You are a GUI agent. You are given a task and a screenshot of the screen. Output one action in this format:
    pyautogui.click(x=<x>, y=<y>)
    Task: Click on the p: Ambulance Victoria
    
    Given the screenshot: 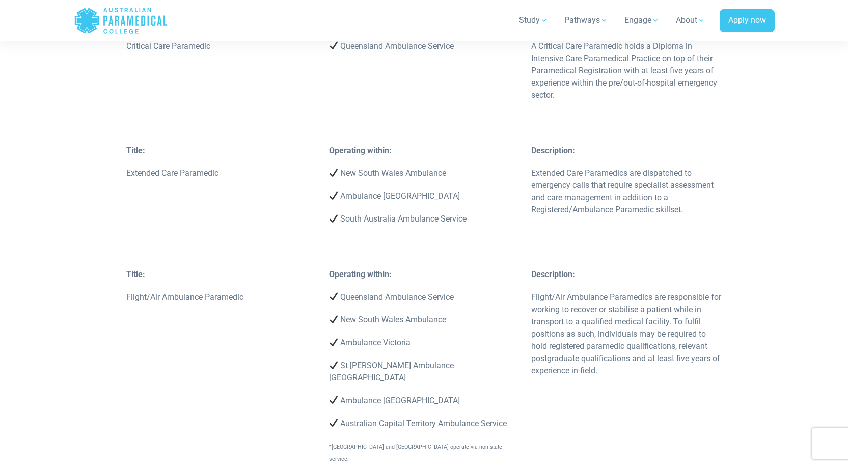 What is the action you would take?
    pyautogui.click(x=424, y=343)
    